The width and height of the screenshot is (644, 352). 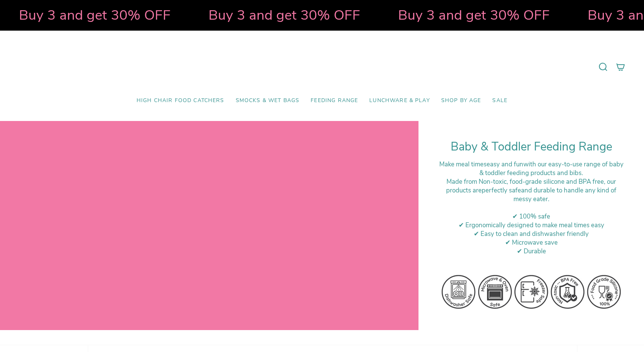 What do you see at coordinates (505, 164) in the screenshot?
I see `strong: easy and fun` at bounding box center [505, 164].